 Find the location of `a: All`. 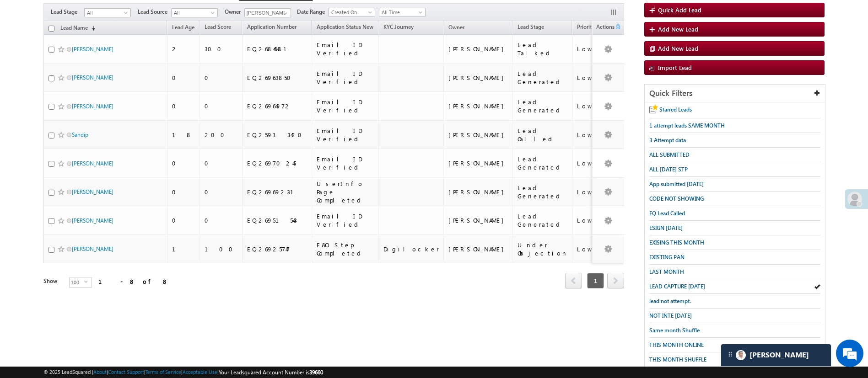

a: All is located at coordinates (107, 13).